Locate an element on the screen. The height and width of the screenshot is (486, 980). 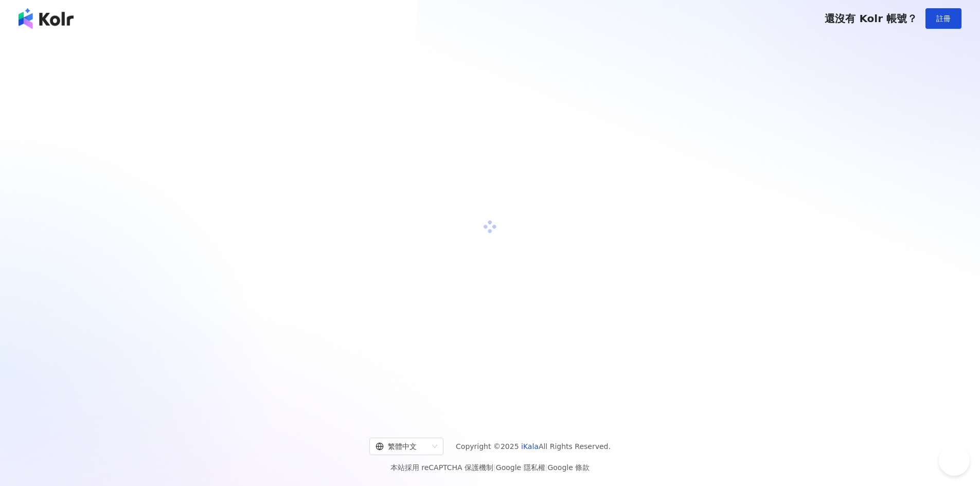
div: 繁體中文 is located at coordinates (401, 446).